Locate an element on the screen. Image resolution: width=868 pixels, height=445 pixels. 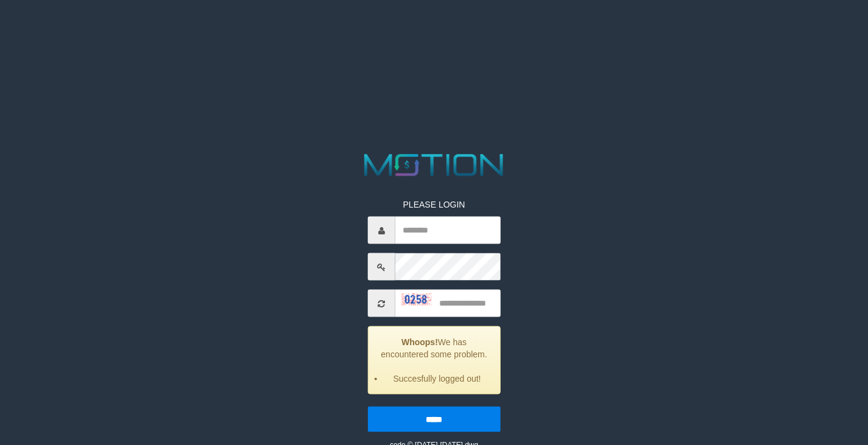
div: We has encountered some problem. is located at coordinates (434, 360).